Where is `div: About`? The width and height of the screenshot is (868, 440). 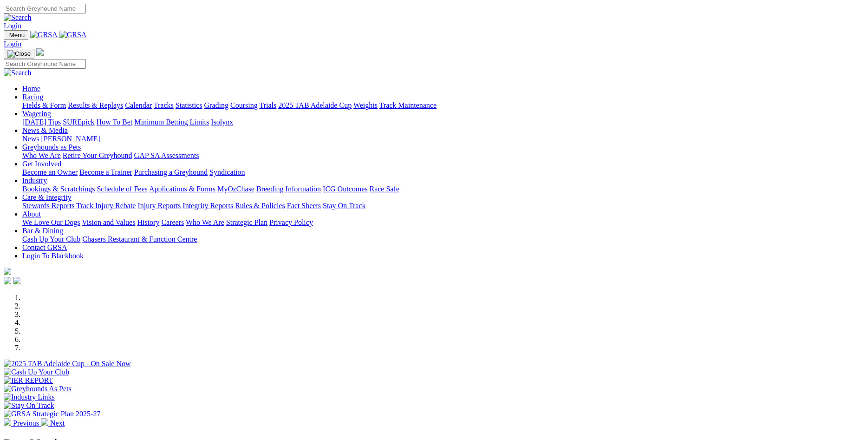
div: About is located at coordinates (443, 222).